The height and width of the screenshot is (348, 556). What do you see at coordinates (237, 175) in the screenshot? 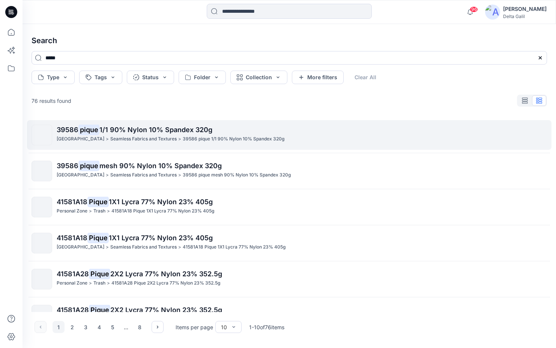
I see `p: 39586 pique mesh 90% Nylon 10% Spandex 320g` at bounding box center [237, 175].